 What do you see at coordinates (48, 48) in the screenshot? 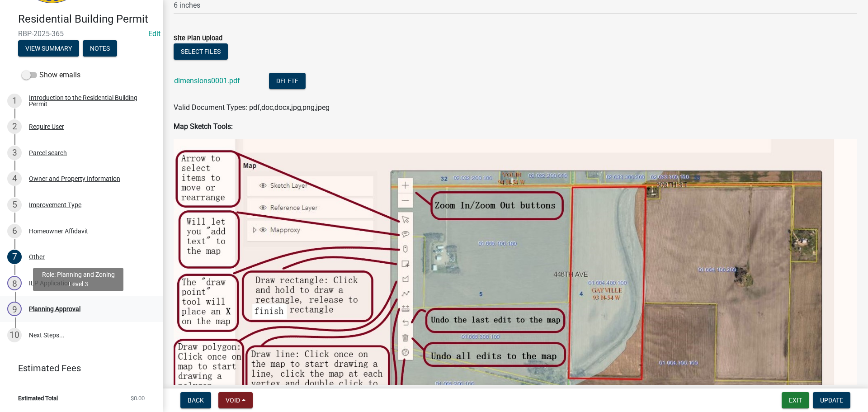
I see `button: View Summary` at bounding box center [48, 48].